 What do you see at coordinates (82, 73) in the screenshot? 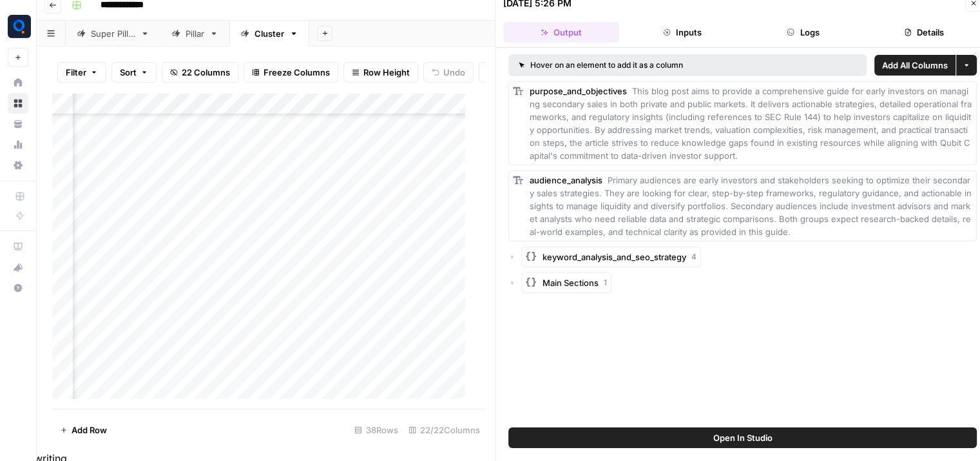
I see `button: Filter` at bounding box center [82, 73].